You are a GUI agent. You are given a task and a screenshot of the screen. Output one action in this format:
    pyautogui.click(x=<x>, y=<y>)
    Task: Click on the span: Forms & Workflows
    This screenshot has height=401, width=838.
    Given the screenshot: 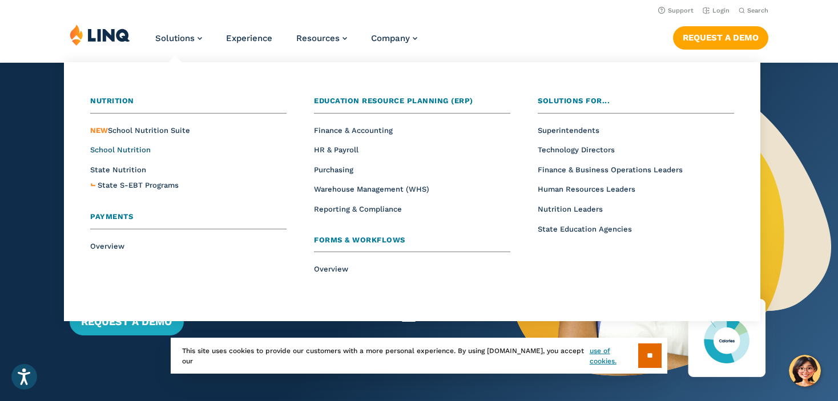 What is the action you would take?
    pyautogui.click(x=360, y=240)
    